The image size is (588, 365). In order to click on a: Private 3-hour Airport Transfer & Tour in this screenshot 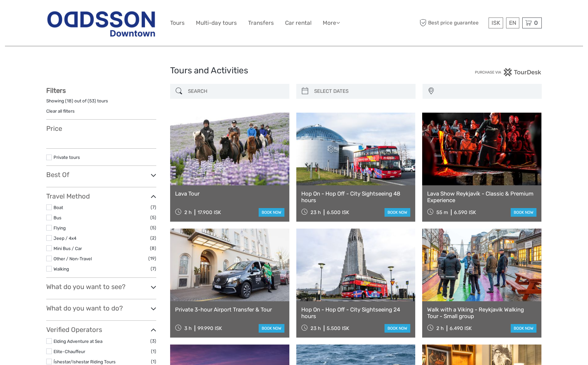, I will do `click(230, 309)`.